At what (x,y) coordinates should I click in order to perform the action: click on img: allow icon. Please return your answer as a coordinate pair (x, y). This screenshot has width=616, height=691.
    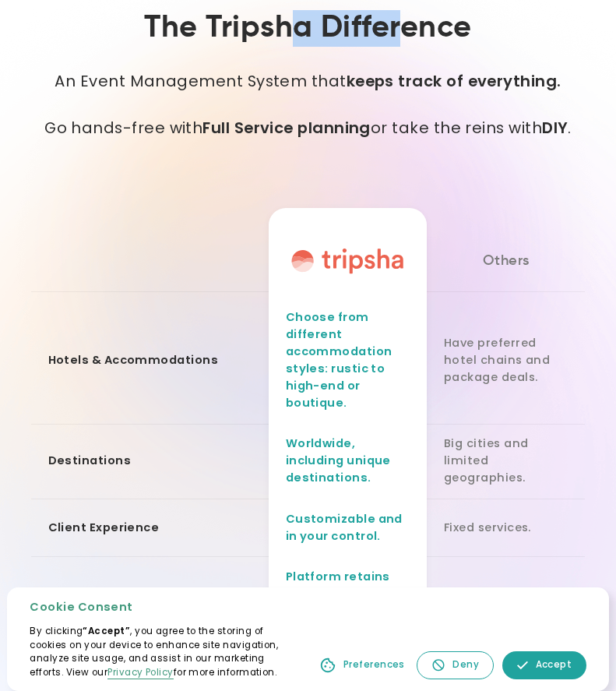
    Looking at the image, I should click on (522, 665).